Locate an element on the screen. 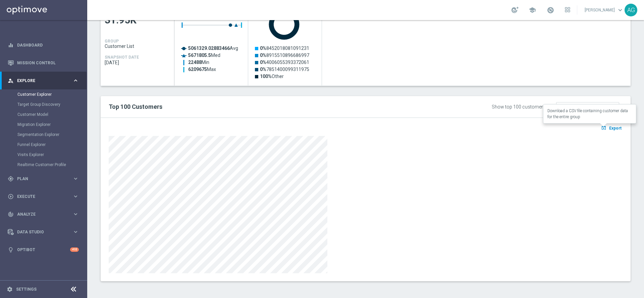 Image resolution: width=644 pixels, height=298 pixels. div: AG is located at coordinates (631, 10).